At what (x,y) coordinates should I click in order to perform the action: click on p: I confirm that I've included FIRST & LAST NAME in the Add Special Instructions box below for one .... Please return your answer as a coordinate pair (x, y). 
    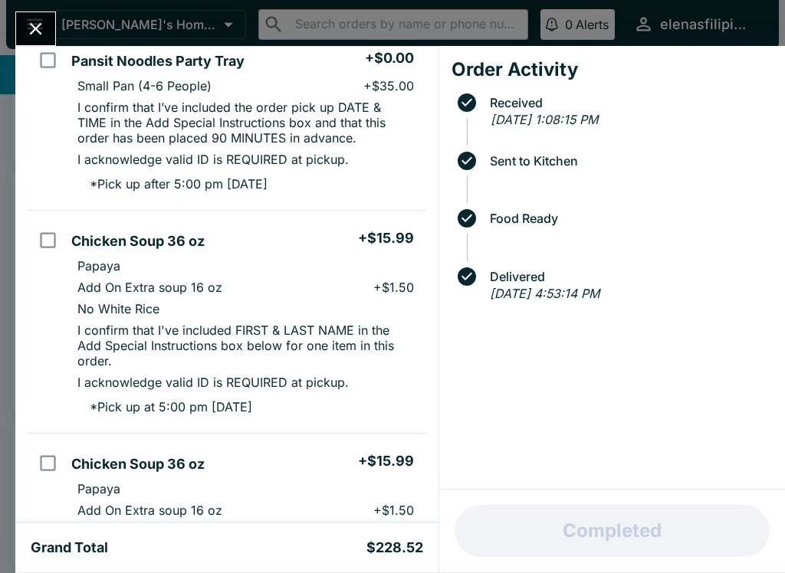
    Looking at the image, I should click on (245, 346).